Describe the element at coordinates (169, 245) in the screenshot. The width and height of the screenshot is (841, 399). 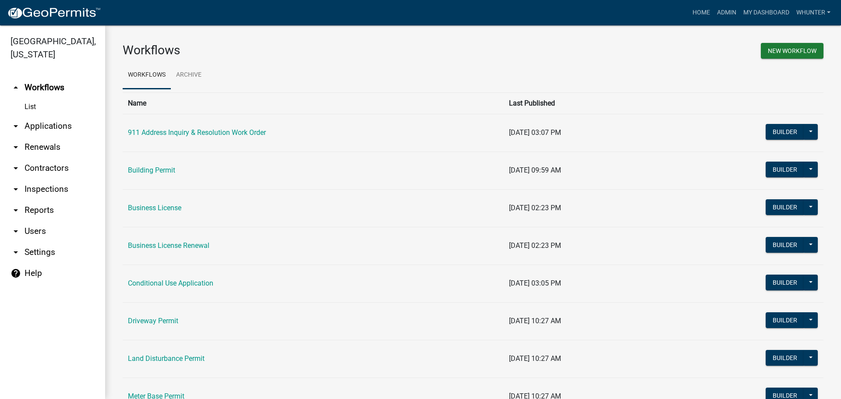
I see `a: Business License Renewal` at that location.